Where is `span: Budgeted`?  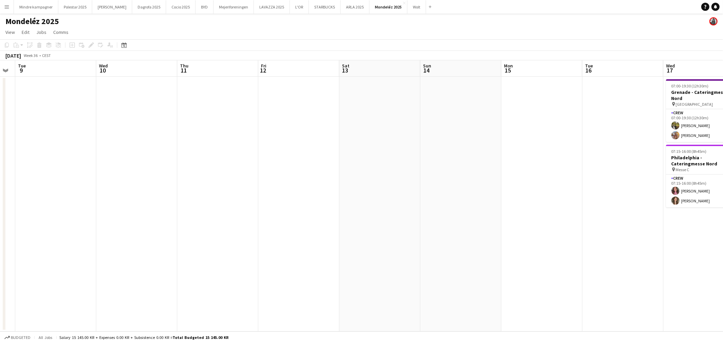 span: Budgeted is located at coordinates (21, 338).